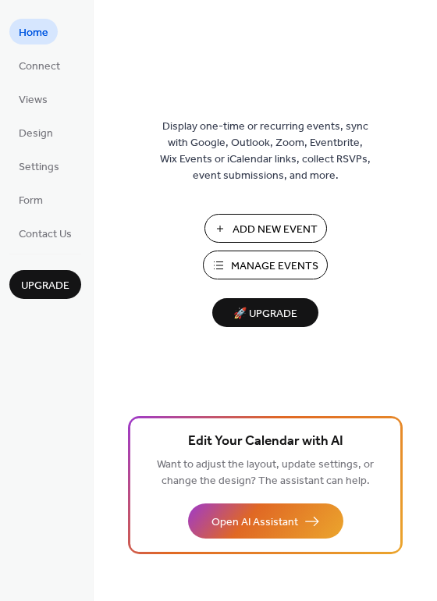  What do you see at coordinates (265, 312) in the screenshot?
I see `button: 🚀 Upgrade` at bounding box center [265, 312].